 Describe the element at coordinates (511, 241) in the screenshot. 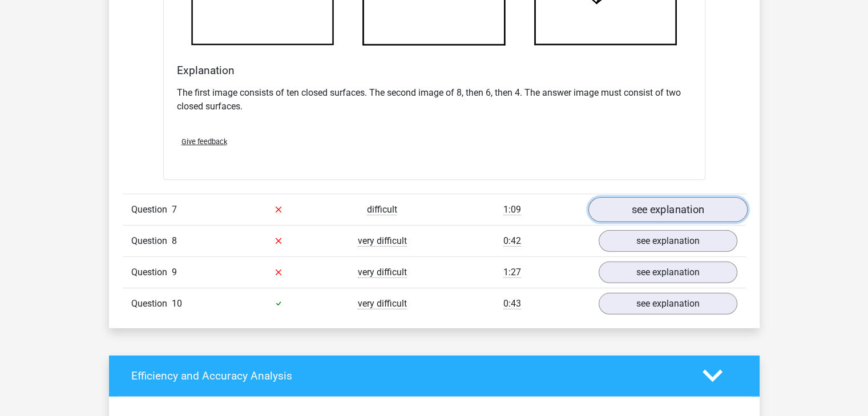

I see `span: 0:42` at that location.